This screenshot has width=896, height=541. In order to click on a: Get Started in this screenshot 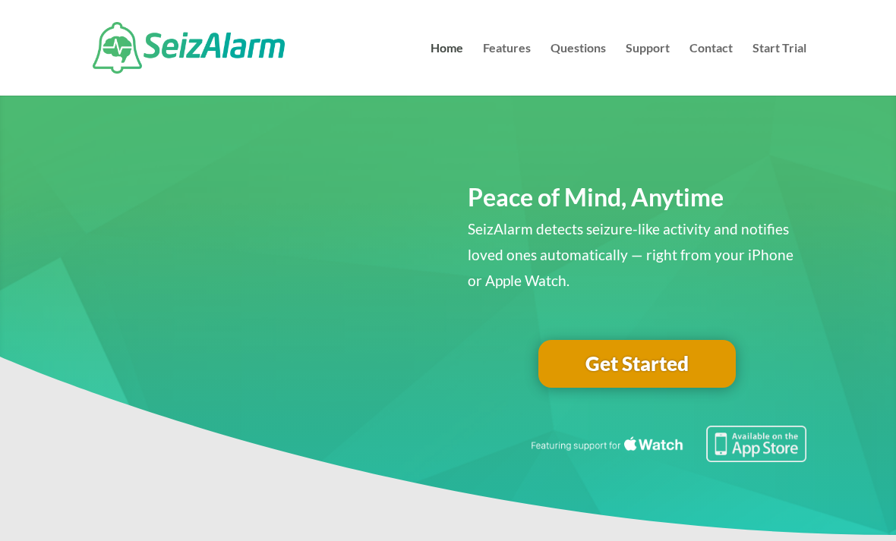, I will do `click(637, 364)`.